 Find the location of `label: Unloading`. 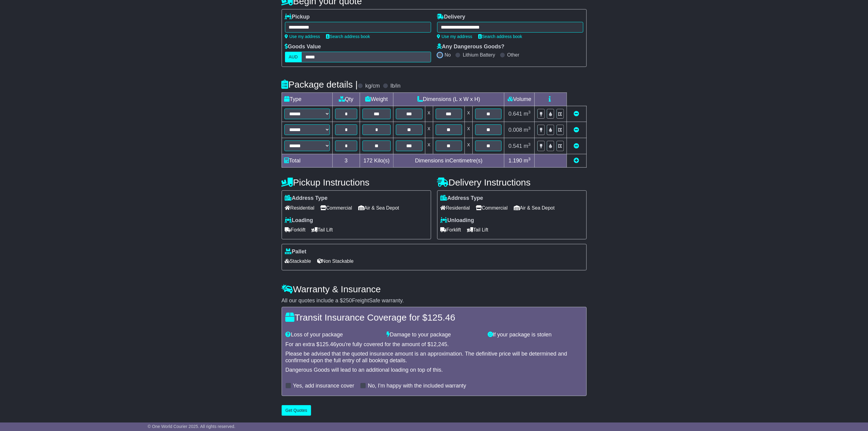

label: Unloading is located at coordinates (457, 221).